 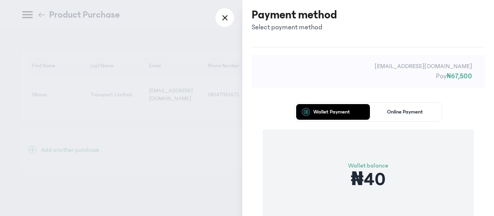 What do you see at coordinates (460, 76) in the screenshot?
I see `span: ₦67,500` at bounding box center [460, 76].